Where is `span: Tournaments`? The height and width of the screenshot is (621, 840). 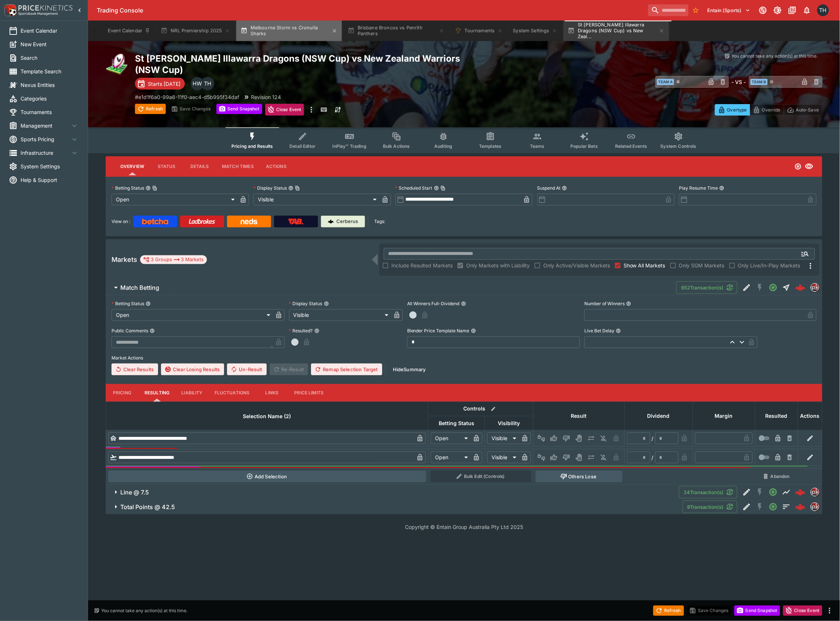 span: Tournaments is located at coordinates (50, 112).